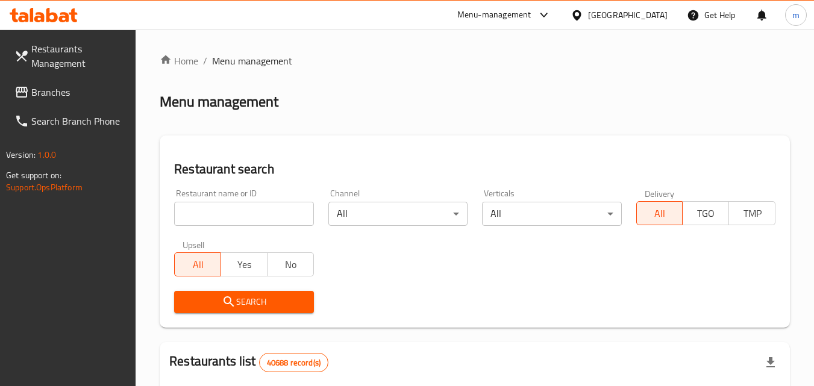  I want to click on span: Restaurants Management, so click(79, 56).